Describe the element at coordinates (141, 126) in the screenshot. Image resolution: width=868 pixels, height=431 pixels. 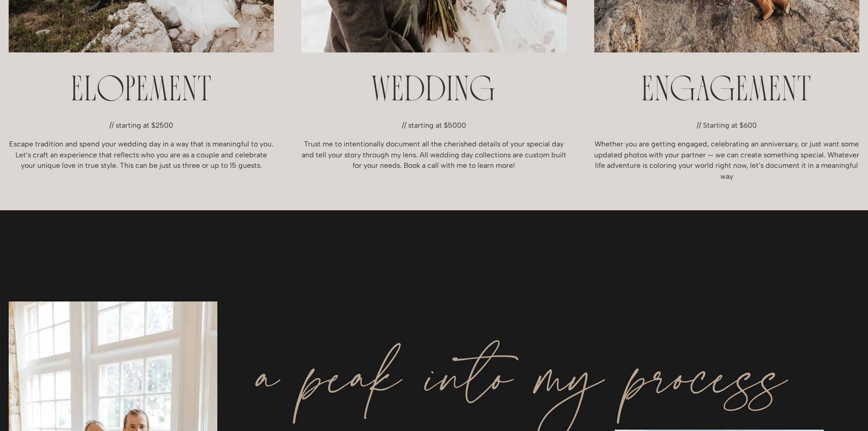
I see `p: // starting at $2500` at that location.